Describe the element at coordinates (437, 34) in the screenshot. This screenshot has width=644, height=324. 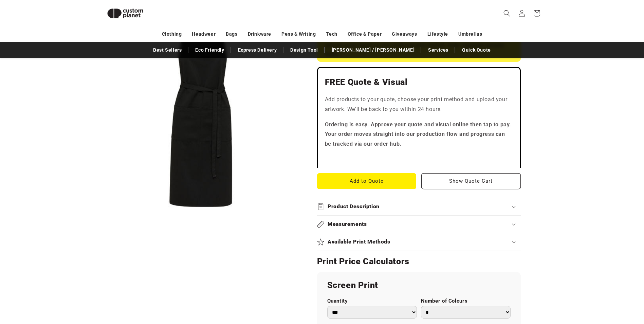
I see `a: Lifestyle` at that location.